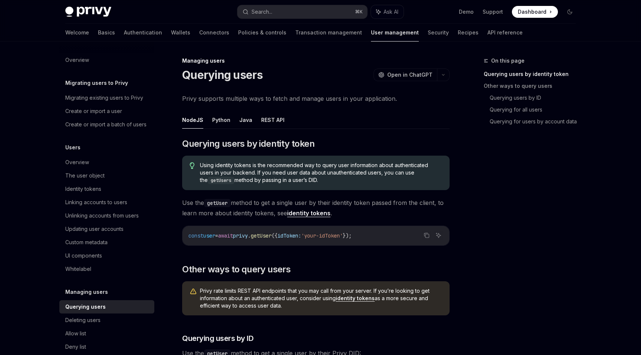 This screenshot has width=641, height=355. Describe the element at coordinates (193, 120) in the screenshot. I see `button: NodeJS` at that location.